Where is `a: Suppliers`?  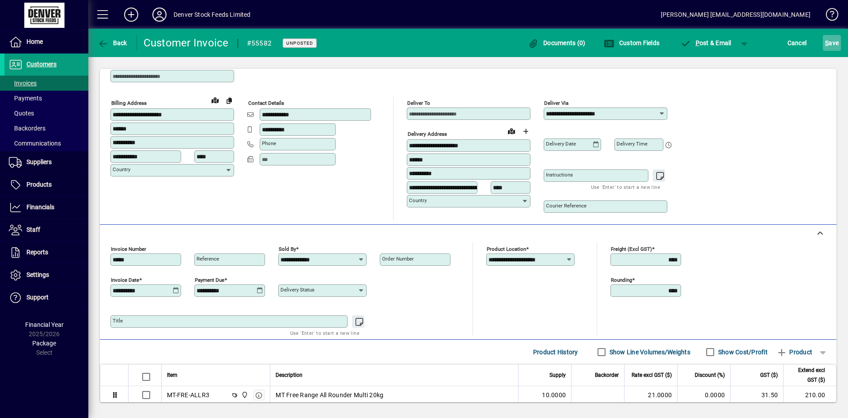
a: Suppliers is located at coordinates (46, 162).